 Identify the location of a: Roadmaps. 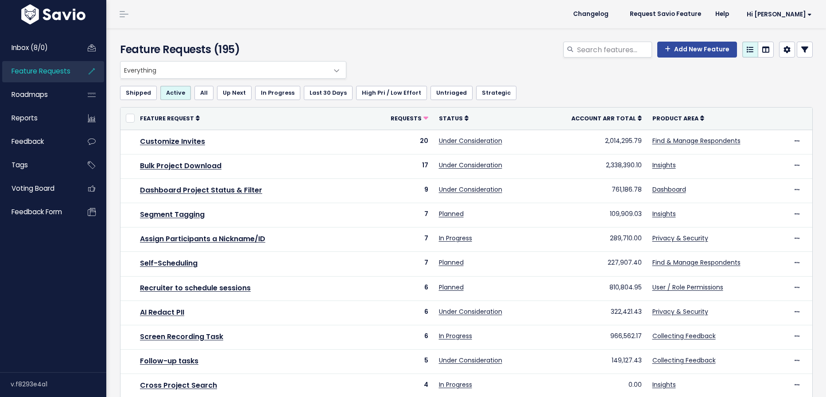
(38, 95).